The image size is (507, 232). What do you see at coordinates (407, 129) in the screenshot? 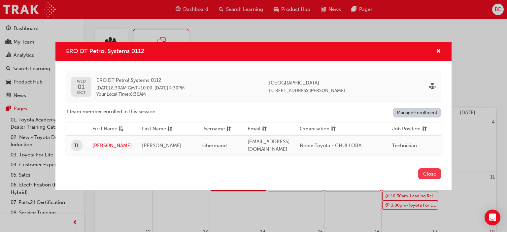
I see `span: Job Position` at bounding box center [407, 129].